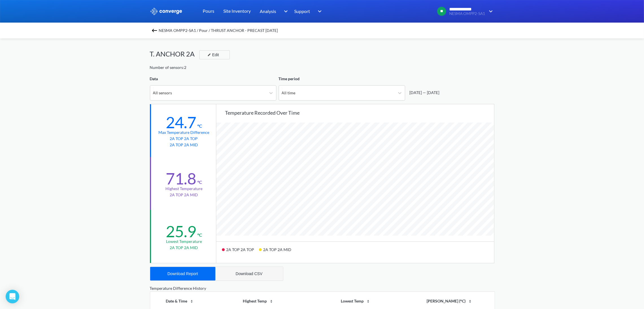  Describe the element at coordinates (181, 231) in the screenshot. I see `div: 25.9` at that location.